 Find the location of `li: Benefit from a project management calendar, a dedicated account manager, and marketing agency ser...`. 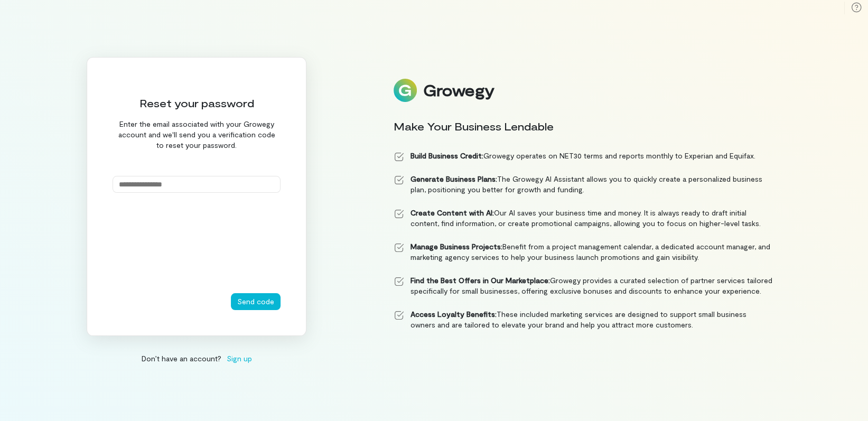

li: Benefit from a project management calendar, a dedicated account manager, and marketing agency ser... is located at coordinates (584, 252).